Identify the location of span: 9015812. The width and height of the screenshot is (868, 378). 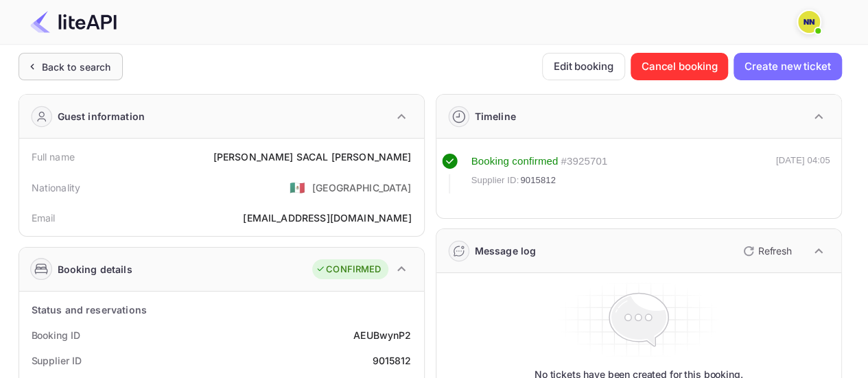
(538, 180).